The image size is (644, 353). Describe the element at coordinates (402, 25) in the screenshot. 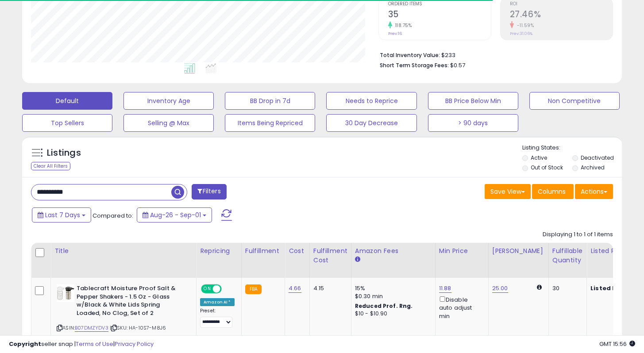

I see `small: 118.75%` at that location.